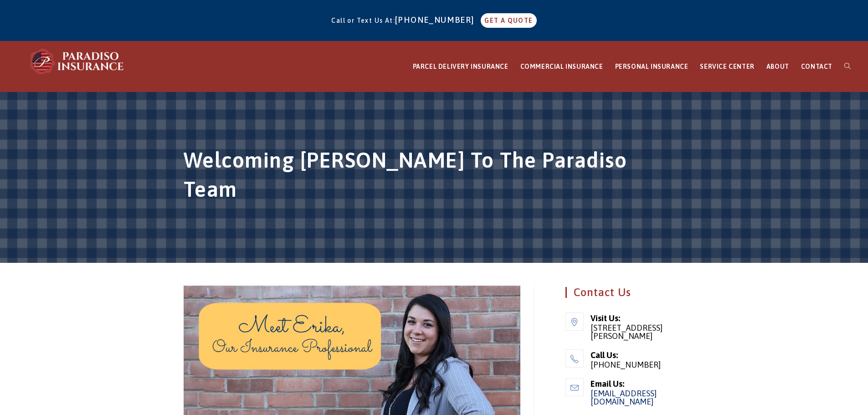 The width and height of the screenshot is (868, 415). What do you see at coordinates (363, 20) in the screenshot?
I see `span: Call or Text Us At:` at bounding box center [363, 20].